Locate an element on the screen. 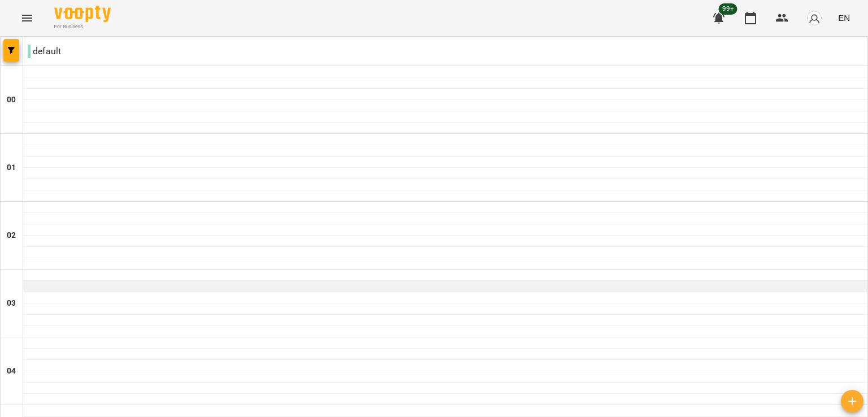  h6: 03 is located at coordinates (11, 303).